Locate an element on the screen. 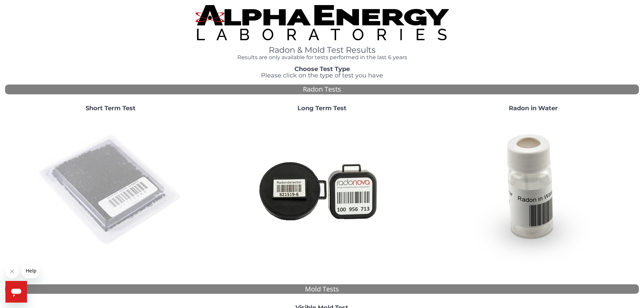 Image resolution: width=644 pixels, height=308 pixels. h4: Results are only available for tests performed in the last 6 years is located at coordinates (322, 57).